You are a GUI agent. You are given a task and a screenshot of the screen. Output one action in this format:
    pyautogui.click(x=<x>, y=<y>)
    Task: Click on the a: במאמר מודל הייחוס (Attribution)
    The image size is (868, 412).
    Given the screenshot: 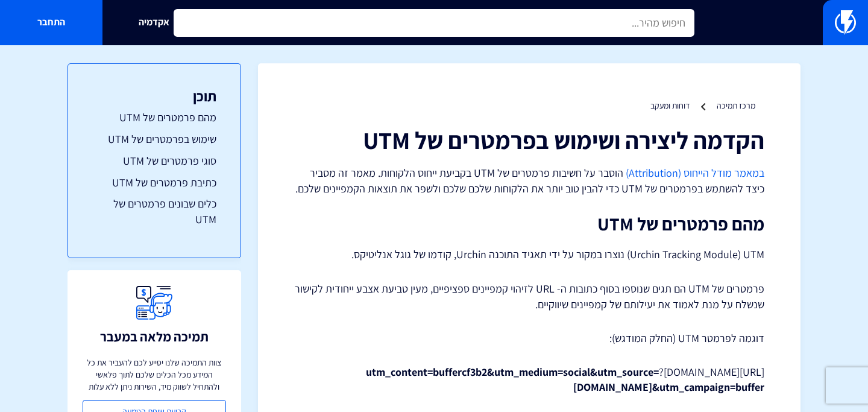 What is the action you would take?
    pyautogui.click(x=695, y=172)
    